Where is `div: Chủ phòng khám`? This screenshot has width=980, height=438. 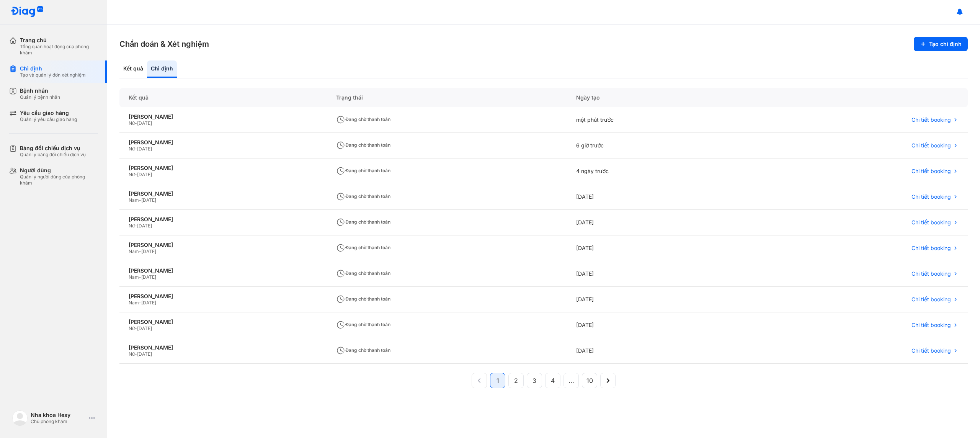
div: Chủ phòng khám is located at coordinates (58, 421).